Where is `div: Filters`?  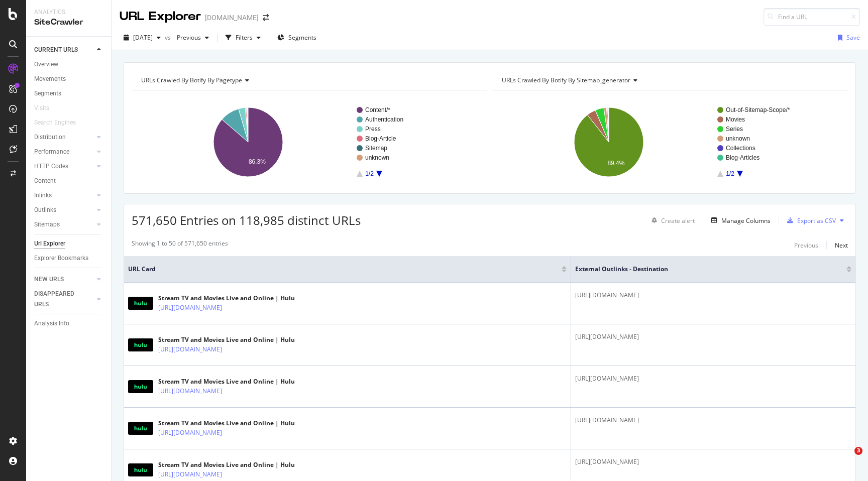
div: Filters is located at coordinates (244, 37).